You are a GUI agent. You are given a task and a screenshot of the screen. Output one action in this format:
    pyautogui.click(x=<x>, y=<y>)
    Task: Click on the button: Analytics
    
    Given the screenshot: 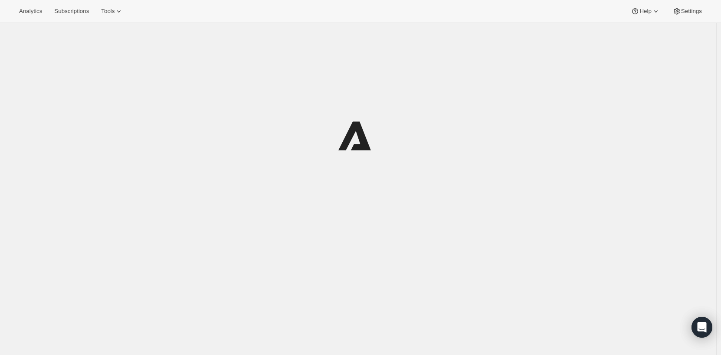 What is the action you would take?
    pyautogui.click(x=30, y=11)
    